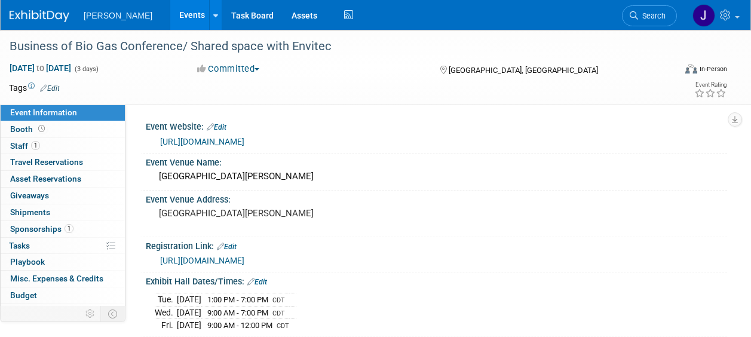 The width and height of the screenshot is (751, 337). Describe the element at coordinates (652, 16) in the screenshot. I see `span: Search` at that location.